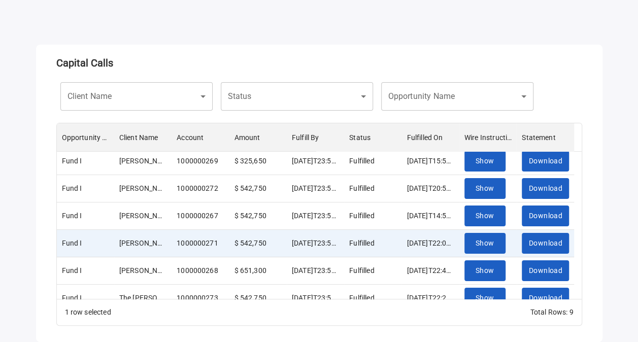 The height and width of the screenshot is (342, 638). Describe the element at coordinates (143, 298) in the screenshot. I see `div: The Basavaiah-Deviprasad 2019 Irrevocable Trust` at that location.